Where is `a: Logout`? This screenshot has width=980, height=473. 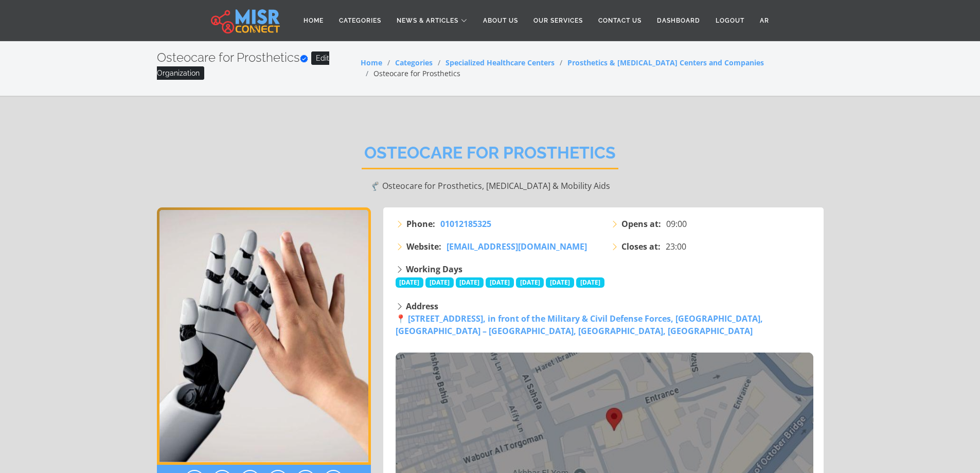 a: Logout is located at coordinates (730, 20).